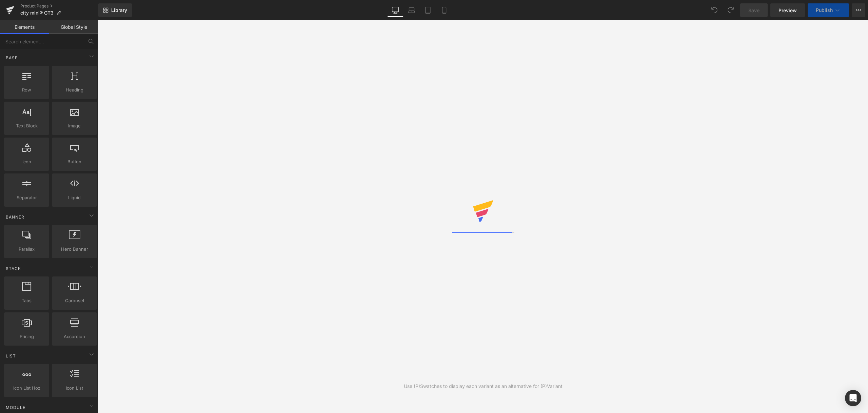 This screenshot has width=868, height=413. Describe the element at coordinates (412, 10) in the screenshot. I see `a: Laptop` at that location.